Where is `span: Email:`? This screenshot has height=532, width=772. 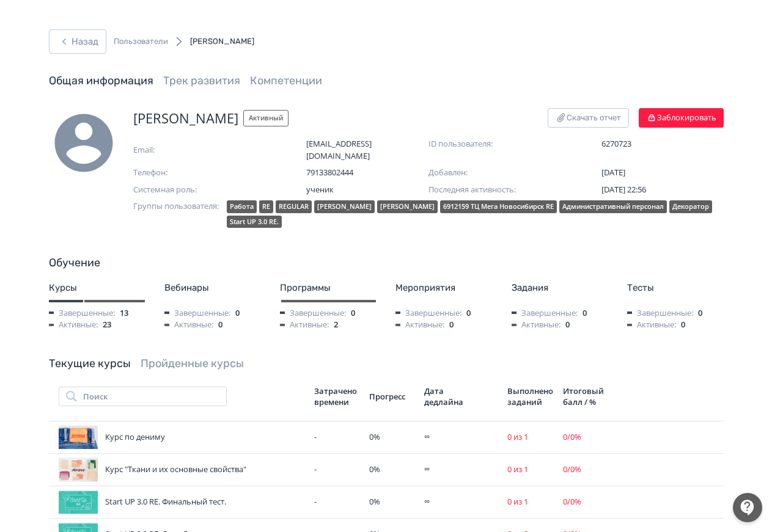
span: Email: is located at coordinates (194, 150).